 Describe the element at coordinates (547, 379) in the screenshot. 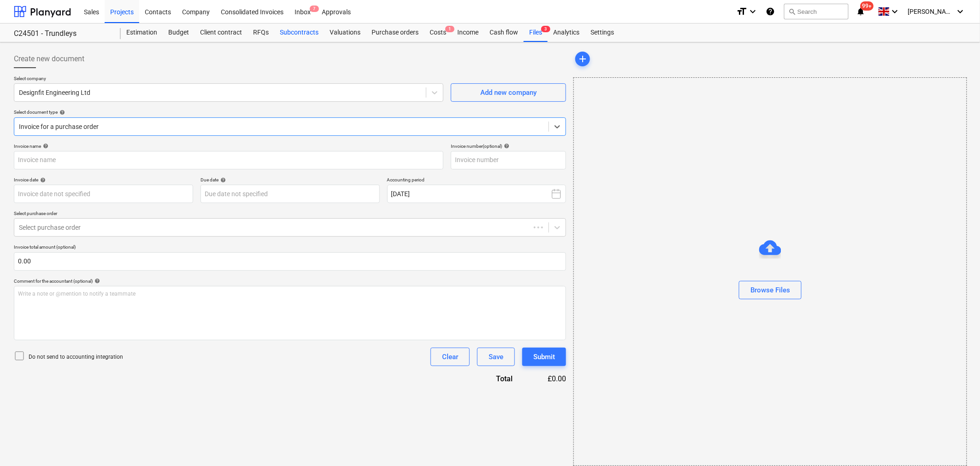

I see `div: £0.00` at that location.